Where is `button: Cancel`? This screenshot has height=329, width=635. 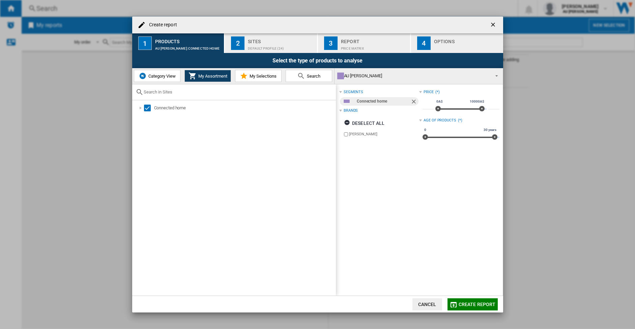
button: Cancel is located at coordinates (427, 304).